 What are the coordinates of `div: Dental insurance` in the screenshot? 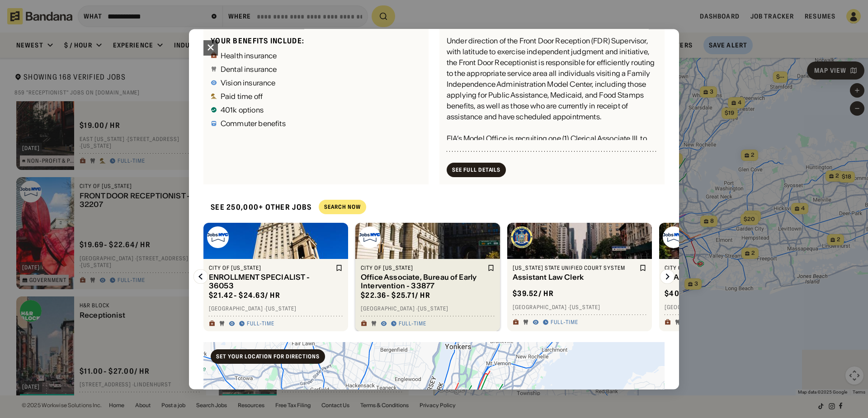 It's located at (248, 69).